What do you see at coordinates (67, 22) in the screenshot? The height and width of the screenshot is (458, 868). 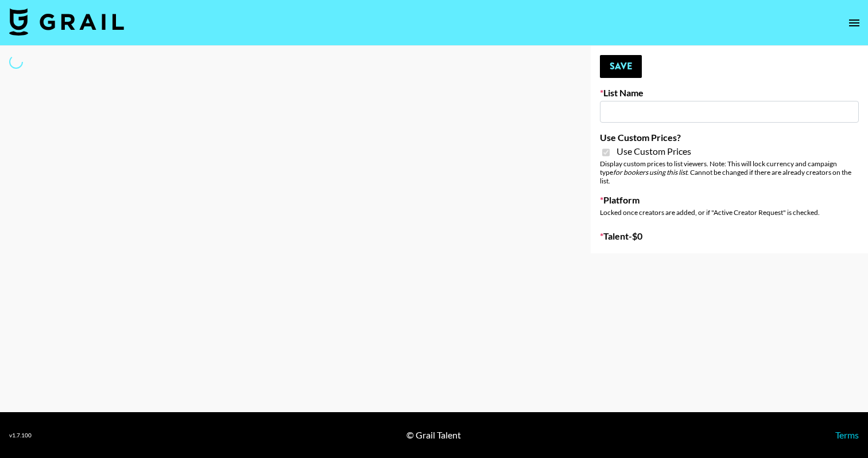 I see `img: Grail Talent` at bounding box center [67, 22].